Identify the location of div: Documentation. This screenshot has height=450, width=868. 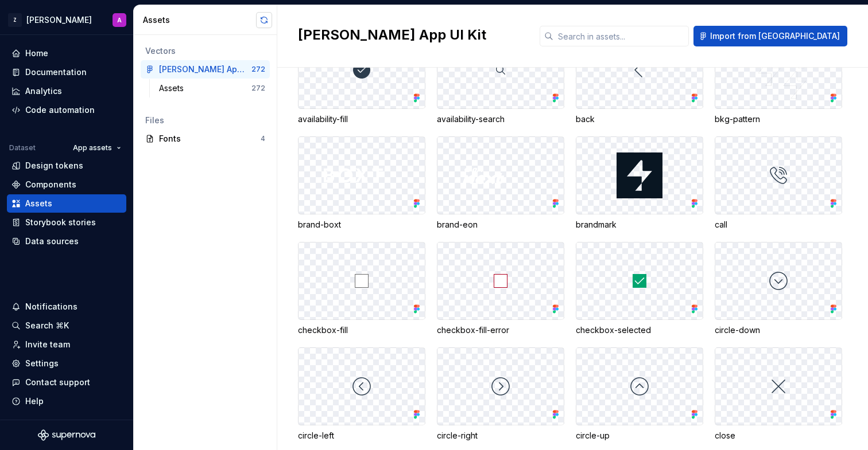
(56, 72).